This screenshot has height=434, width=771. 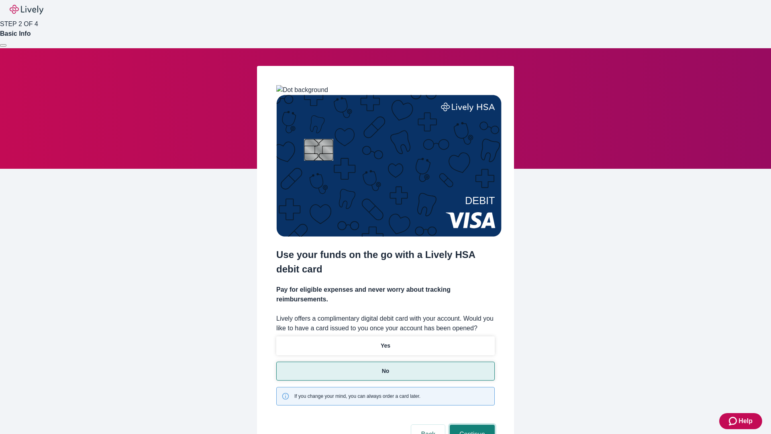 I want to click on h2: Use your funds on the go with a Lively HSA debit card, so click(x=386, y=262).